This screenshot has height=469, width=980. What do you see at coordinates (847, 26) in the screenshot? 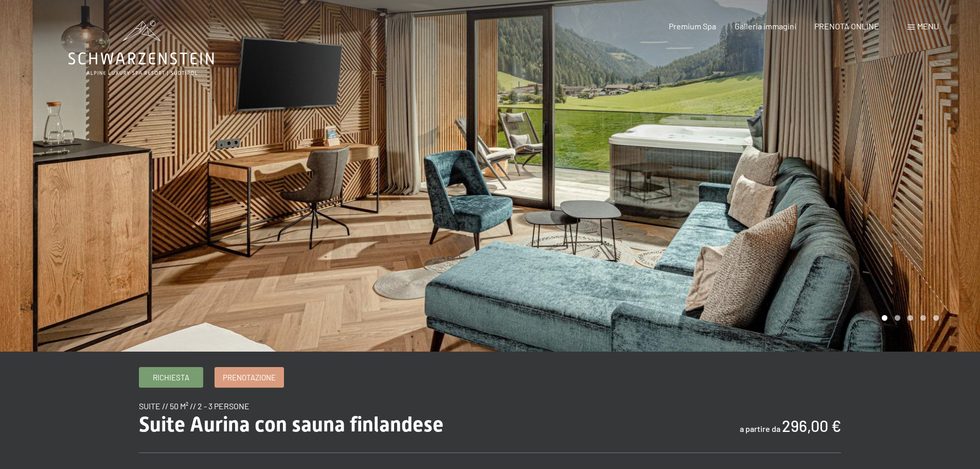
I see `span: PRENOTA ONLINE` at bounding box center [847, 26].